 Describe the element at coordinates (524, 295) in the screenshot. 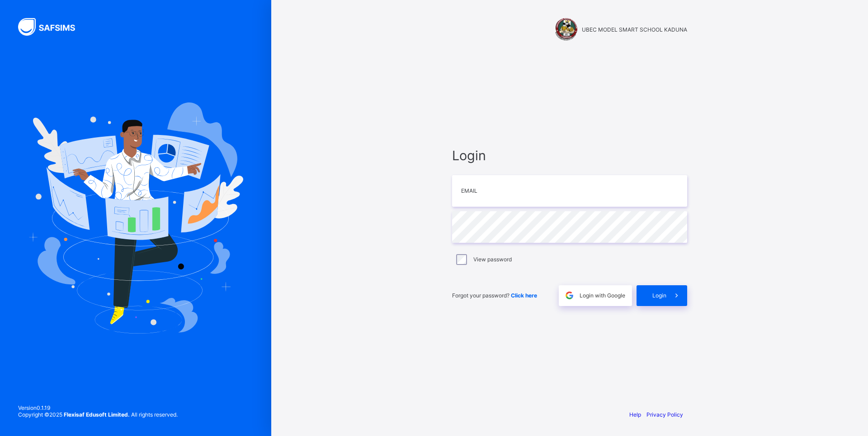

I see `span: Click here` at that location.